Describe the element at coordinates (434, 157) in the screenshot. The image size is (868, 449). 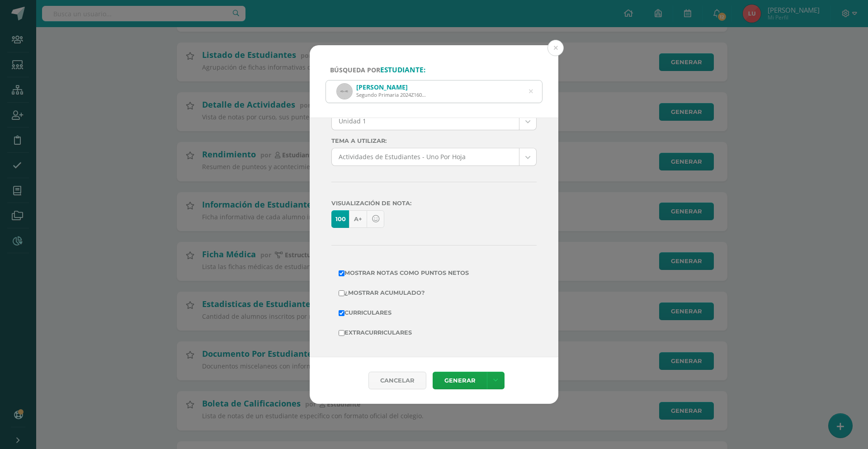
I see `a: Actividades de Estudiantes - Uno Por Hoja` at that location.